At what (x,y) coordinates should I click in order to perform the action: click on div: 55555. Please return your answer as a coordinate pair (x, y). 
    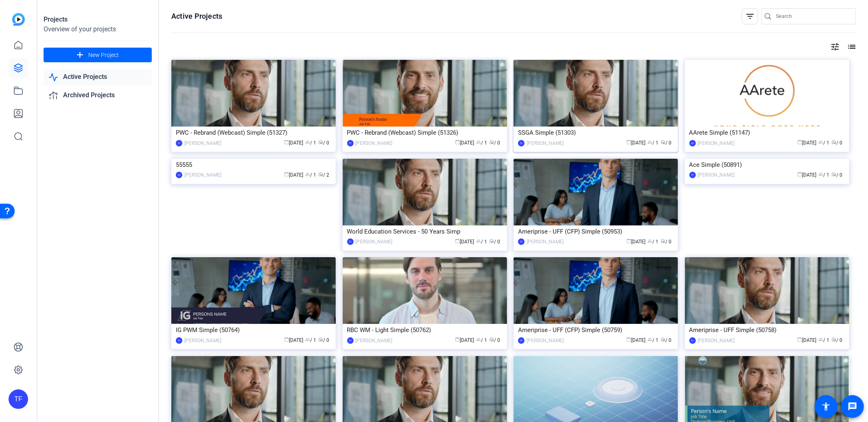
    Looking at the image, I should click on (253, 165).